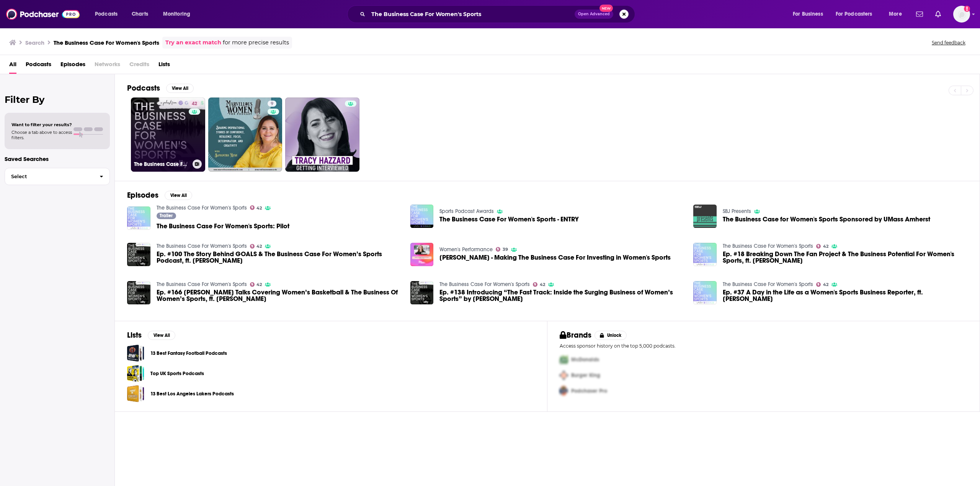 The image size is (980, 486). What do you see at coordinates (38, 66) in the screenshot?
I see `a: Podcasts` at bounding box center [38, 66].